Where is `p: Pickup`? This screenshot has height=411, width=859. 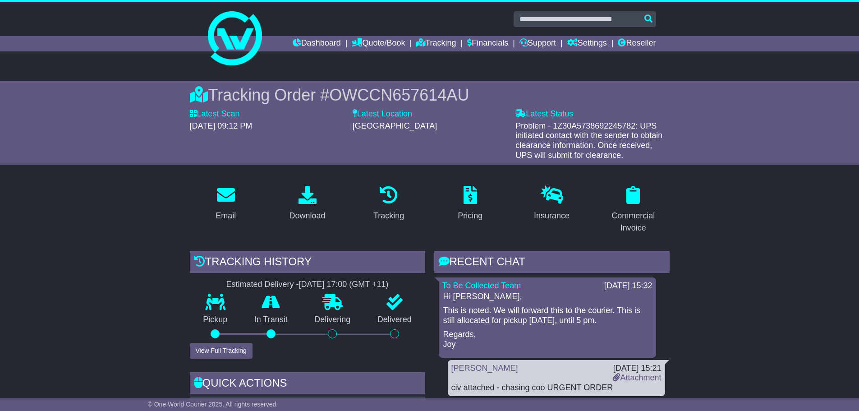 p: Pickup is located at coordinates (215, 320).